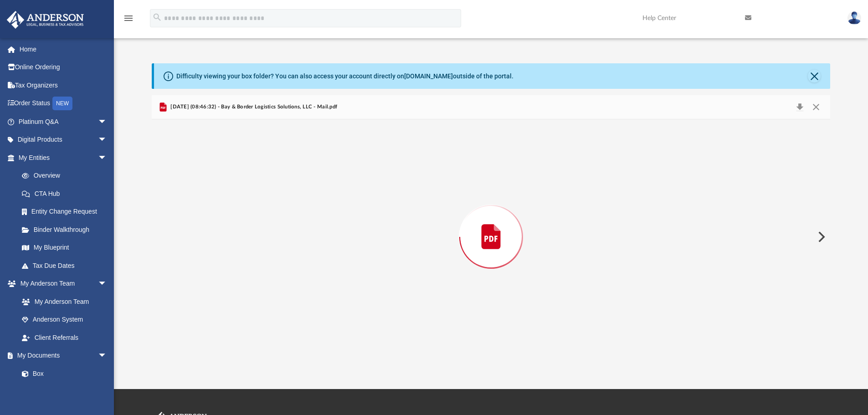 This screenshot has width=868, height=415. Describe the element at coordinates (64, 338) in the screenshot. I see `a: Client Referrals` at that location.